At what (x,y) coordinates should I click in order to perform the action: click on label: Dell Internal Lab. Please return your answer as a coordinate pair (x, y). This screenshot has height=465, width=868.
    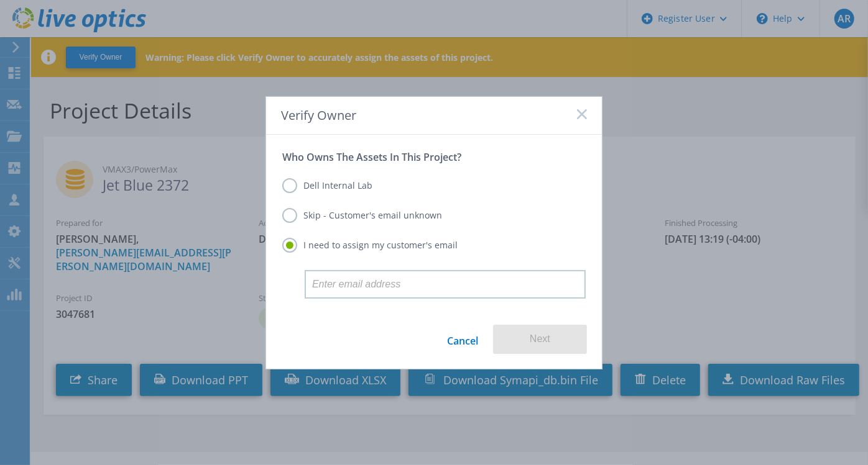
    Looking at the image, I should click on (327, 185).